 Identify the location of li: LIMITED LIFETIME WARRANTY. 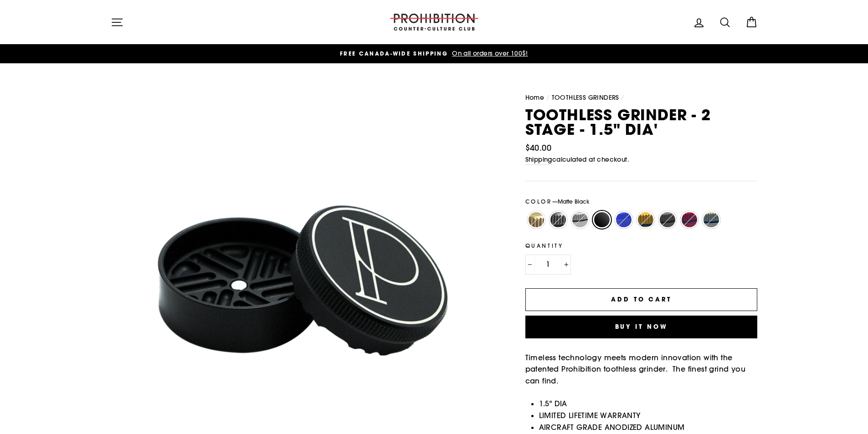
(649, 416).